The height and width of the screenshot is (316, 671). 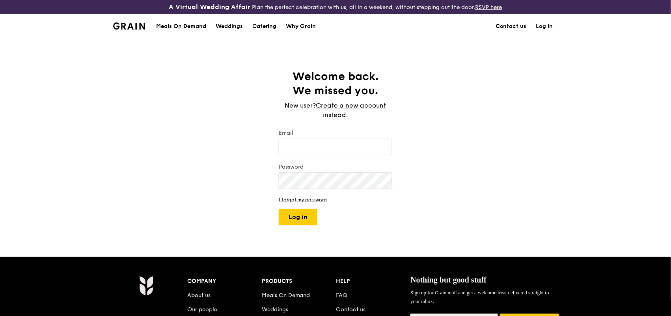 I want to click on h1: Welcome back. We missed you., so click(x=336, y=84).